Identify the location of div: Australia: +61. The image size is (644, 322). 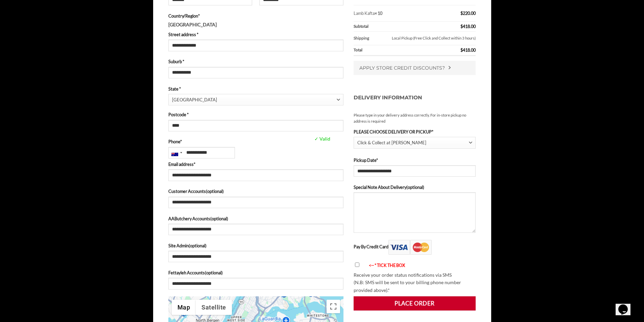
(177, 153).